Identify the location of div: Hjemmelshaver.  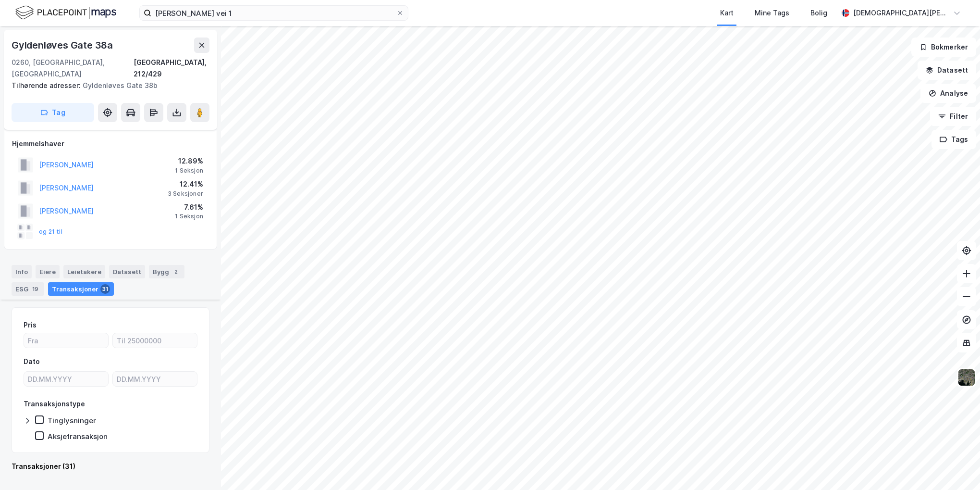
(110, 144).